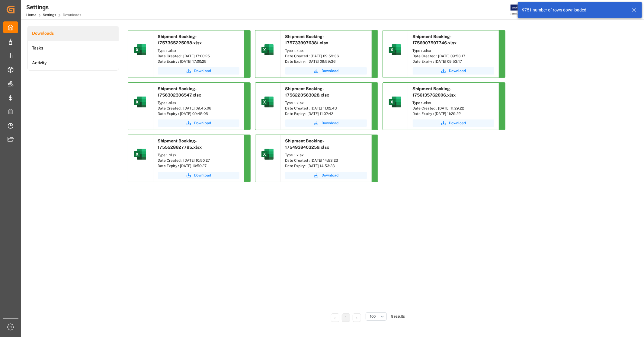 The height and width of the screenshot is (337, 644). I want to click on span: Shipment Booking-1756302306547.xlsx, so click(180, 92).